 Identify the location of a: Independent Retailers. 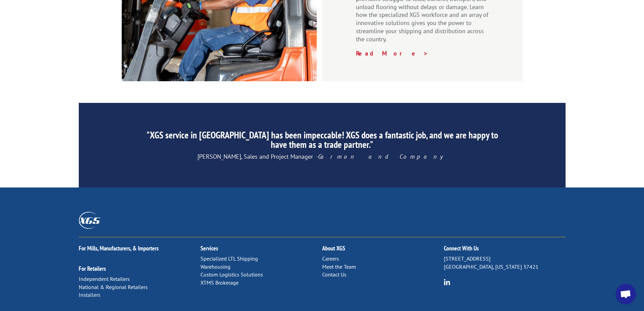
(104, 279).